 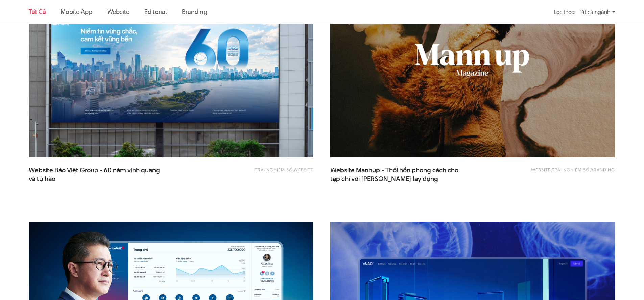 I want to click on span: Website Mannup - Thổi hồn phong cách cho, so click(x=398, y=174).